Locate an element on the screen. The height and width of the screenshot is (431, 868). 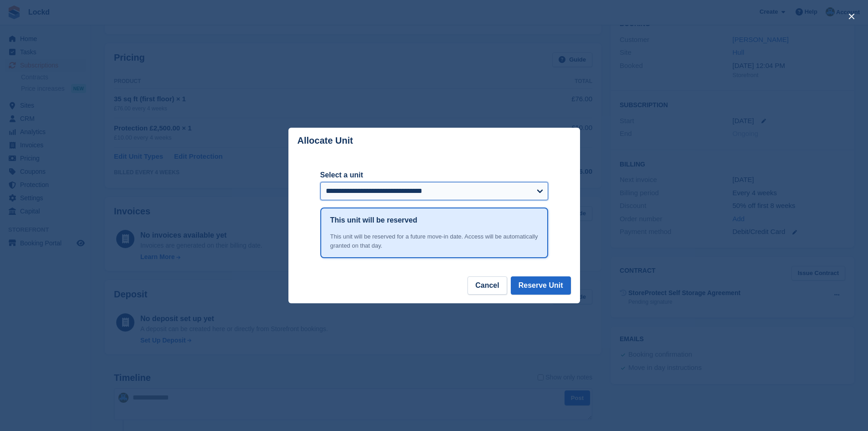
button: close is located at coordinates (851, 17).